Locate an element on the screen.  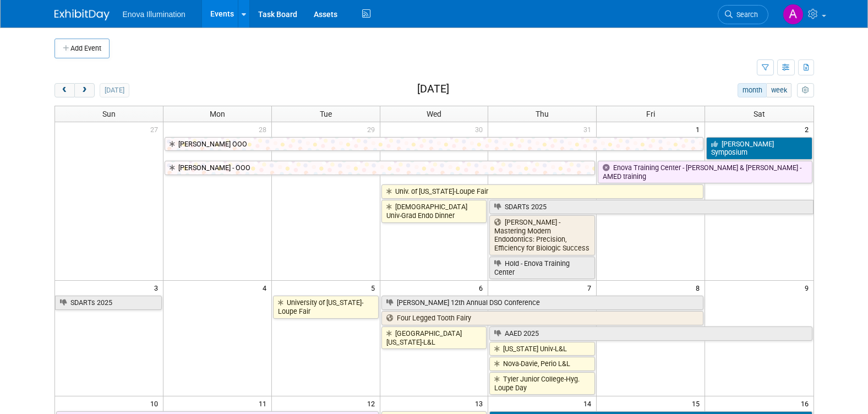
span: Thu is located at coordinates (542, 114).